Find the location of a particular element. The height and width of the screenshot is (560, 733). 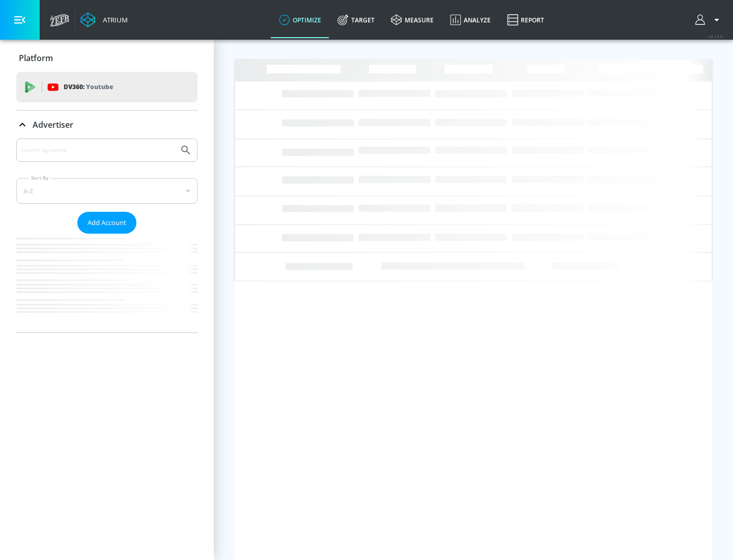

p: Advertiser is located at coordinates (53, 125).